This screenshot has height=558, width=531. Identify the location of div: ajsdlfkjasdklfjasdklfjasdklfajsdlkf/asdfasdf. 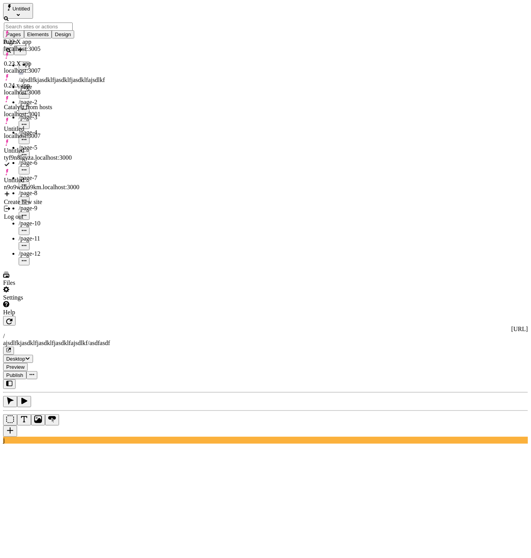
(265, 343).